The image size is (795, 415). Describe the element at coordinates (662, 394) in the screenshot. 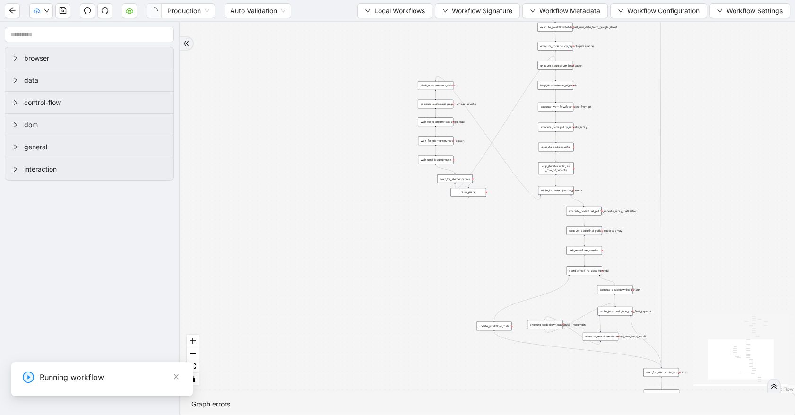

I see `div: click_element:logout_button` at that location.